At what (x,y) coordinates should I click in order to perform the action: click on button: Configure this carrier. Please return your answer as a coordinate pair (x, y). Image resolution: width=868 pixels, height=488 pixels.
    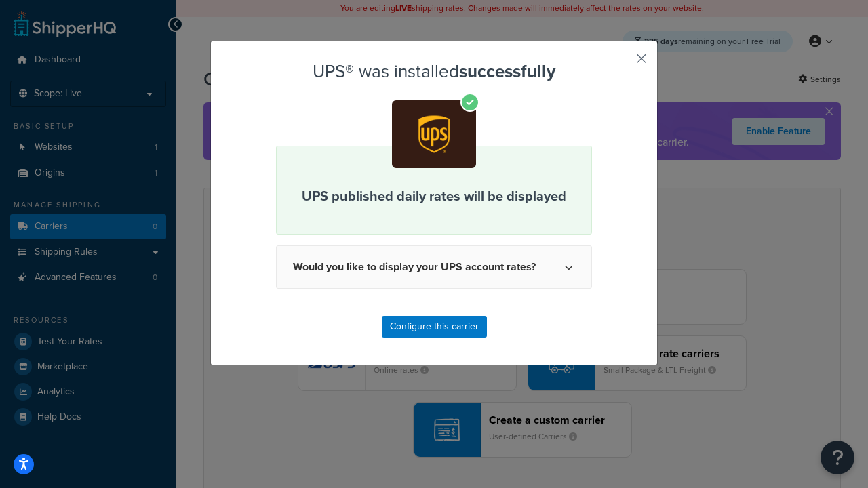
    Looking at the image, I should click on (434, 327).